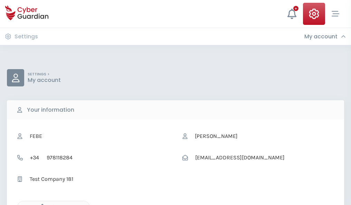 This screenshot has width=351, height=205. Describe the element at coordinates (26, 37) in the screenshot. I see `h3: Settings` at that location.